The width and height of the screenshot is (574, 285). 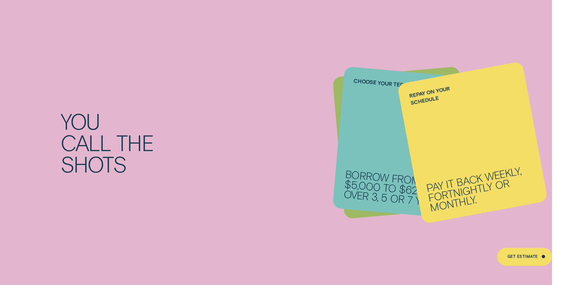 I want to click on a: Get Estimate, so click(x=525, y=257).